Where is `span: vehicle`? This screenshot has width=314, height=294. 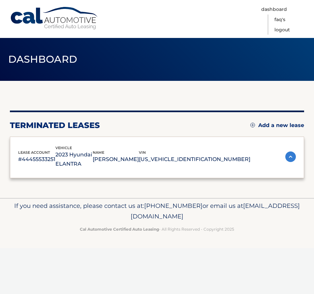 span: vehicle is located at coordinates (64, 148).